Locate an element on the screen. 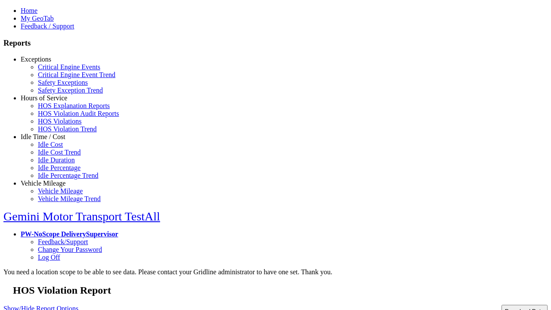 The width and height of the screenshot is (551, 310). a: Critical Engine Events is located at coordinates (69, 67).